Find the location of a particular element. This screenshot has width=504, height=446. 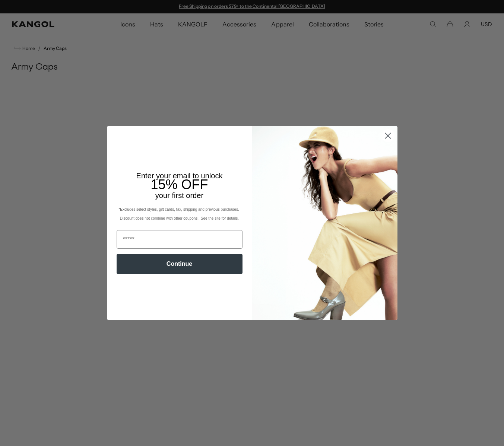

span: *Excludes select styles, gift cards, tax, shipping and previous purchases. Discount does not comb... is located at coordinates (179, 213).